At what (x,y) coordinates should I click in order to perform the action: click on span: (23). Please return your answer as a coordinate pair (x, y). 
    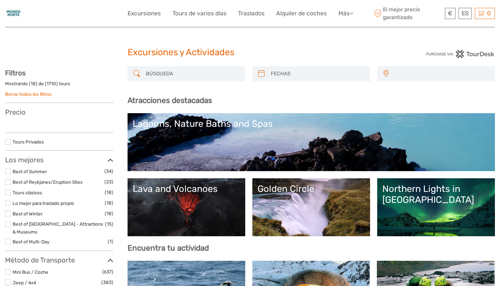
    Looking at the image, I should click on (109, 181).